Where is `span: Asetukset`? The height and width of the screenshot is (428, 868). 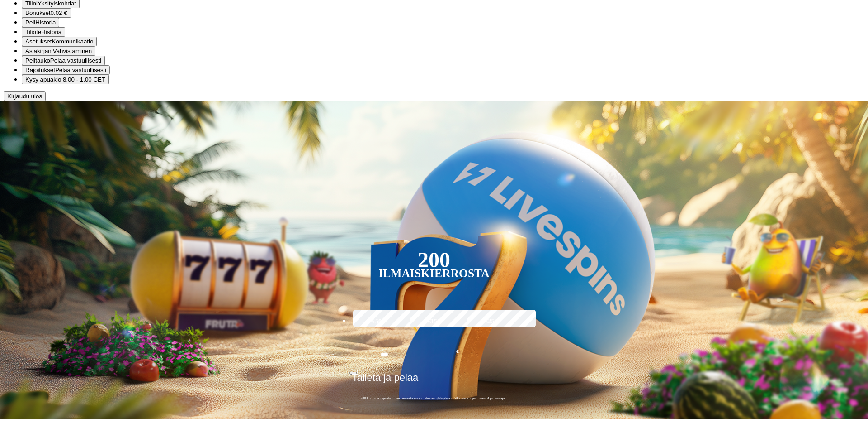
span: Asetukset is located at coordinates (38, 41).